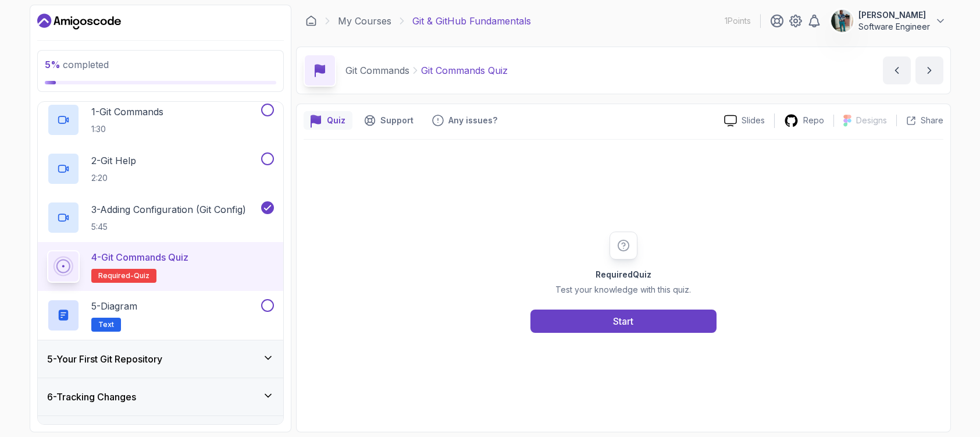 The height and width of the screenshot is (437, 980). Describe the element at coordinates (623, 290) in the screenshot. I see `p: Test your knowledge with this quiz.` at that location.